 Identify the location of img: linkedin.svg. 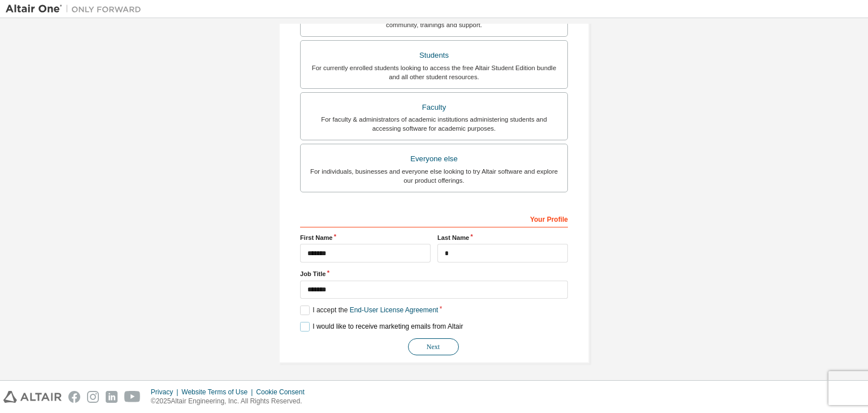
(111, 397).